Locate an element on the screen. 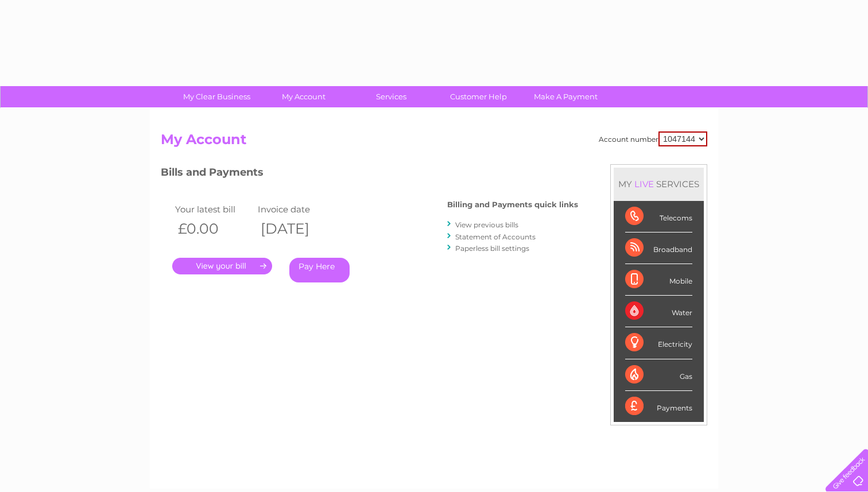 The height and width of the screenshot is (492, 868). div: Water is located at coordinates (658, 312).